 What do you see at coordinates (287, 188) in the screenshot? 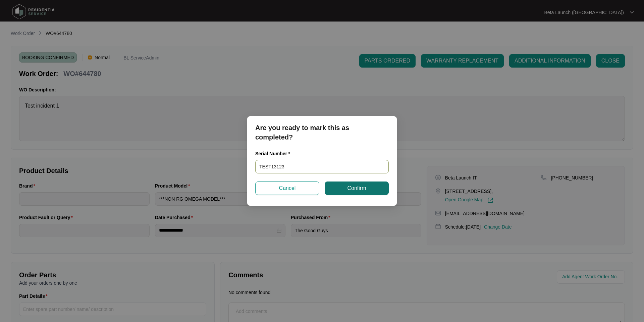
I see `button: Cancel` at bounding box center [287, 188].